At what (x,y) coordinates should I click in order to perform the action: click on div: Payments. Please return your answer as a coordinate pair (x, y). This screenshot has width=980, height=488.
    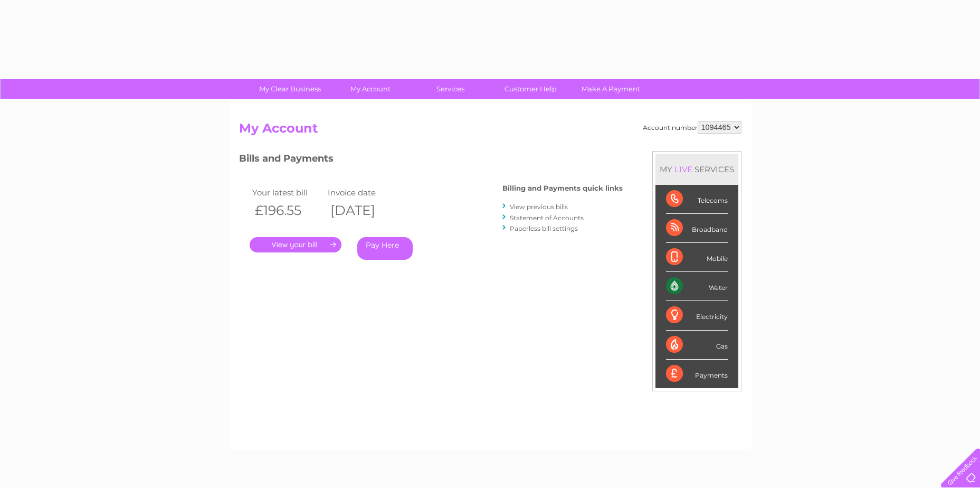
    Looking at the image, I should click on (697, 374).